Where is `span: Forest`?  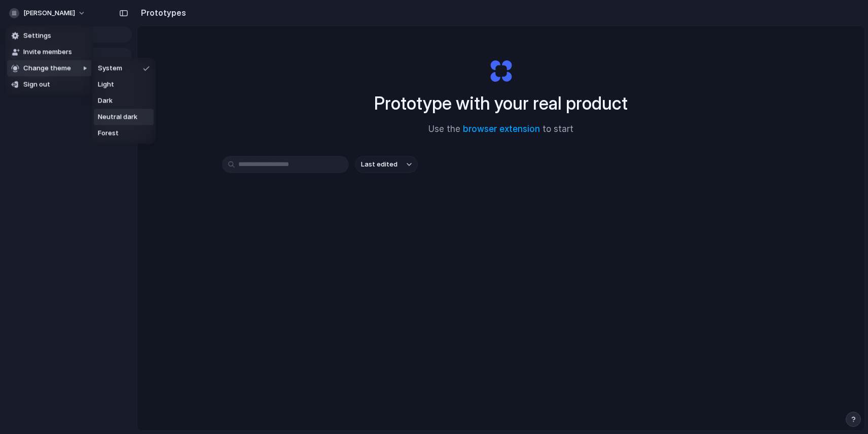 span: Forest is located at coordinates (108, 133).